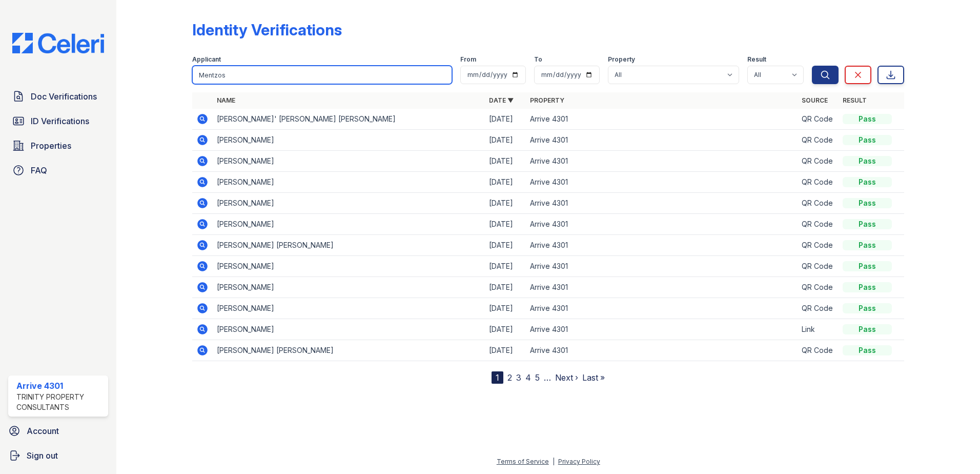 The width and height of the screenshot is (980, 474). What do you see at coordinates (497, 378) in the screenshot?
I see `div: 1` at bounding box center [497, 378].